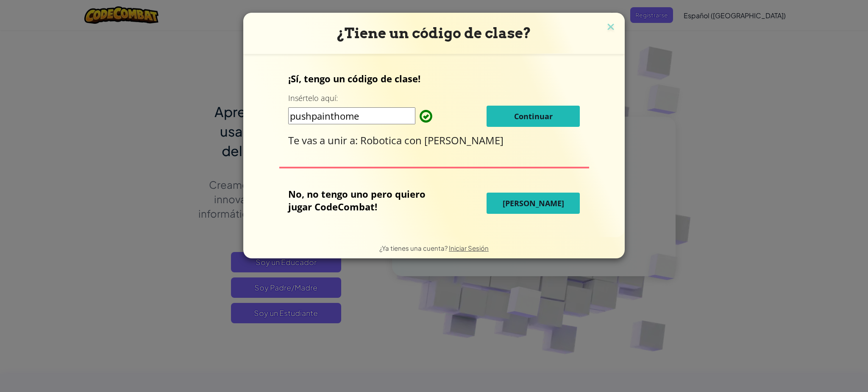  Describe the element at coordinates (382, 140) in the screenshot. I see `span: Robotica` at that location.